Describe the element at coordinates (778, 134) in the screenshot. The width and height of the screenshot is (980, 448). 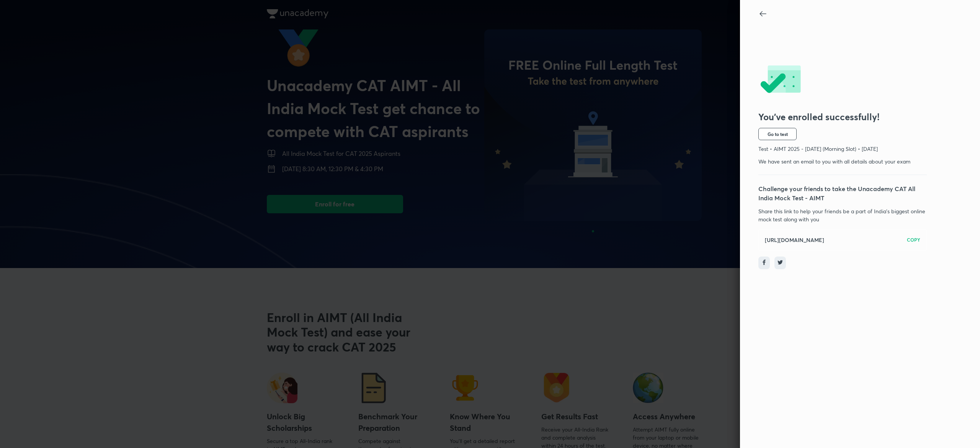
I see `span: Go to test` at that location.